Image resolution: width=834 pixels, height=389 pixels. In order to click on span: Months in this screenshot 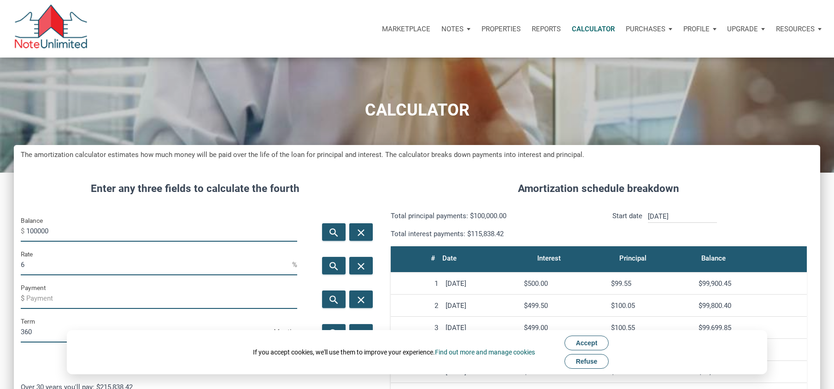, I will do `click(285, 332)`.